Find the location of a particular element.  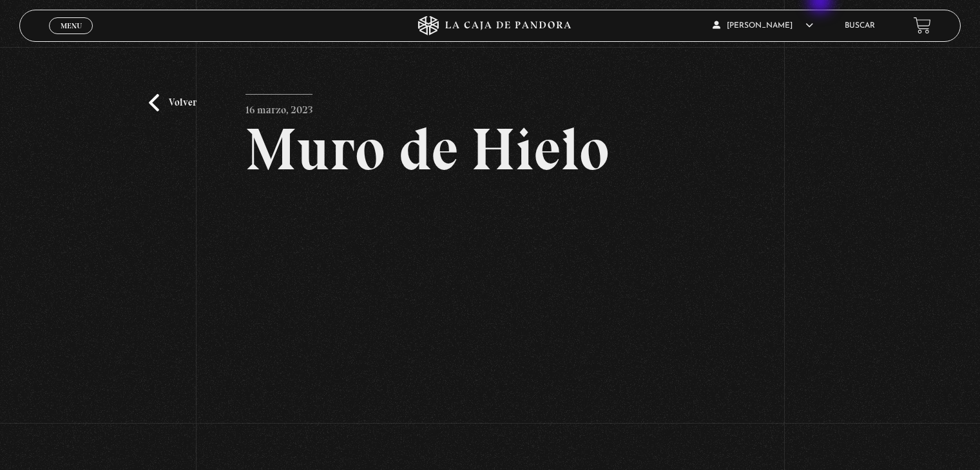

h2: Muro de Hielo is located at coordinates (490, 150).